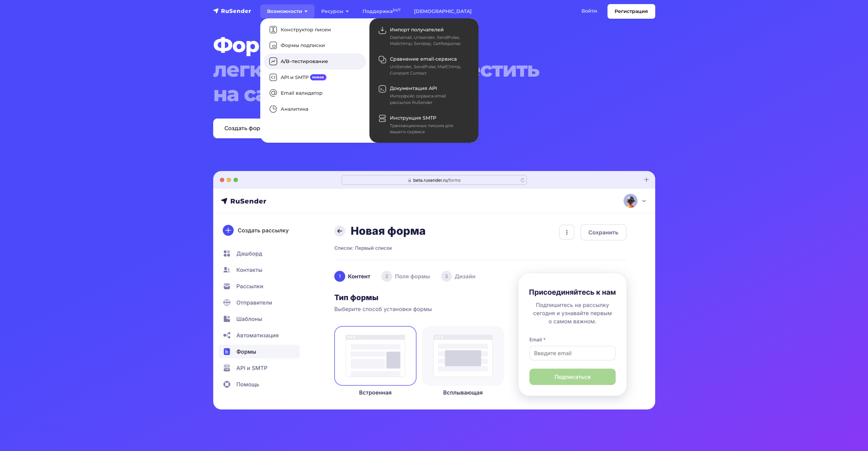 The image size is (868, 451). Describe the element at coordinates (262, 129) in the screenshot. I see `a: Создать форму бесплатно` at that location.